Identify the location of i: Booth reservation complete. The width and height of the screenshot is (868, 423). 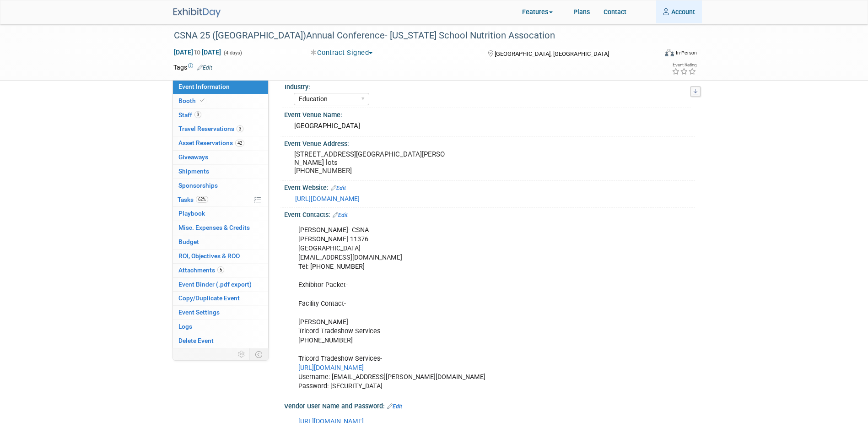
(202, 101).